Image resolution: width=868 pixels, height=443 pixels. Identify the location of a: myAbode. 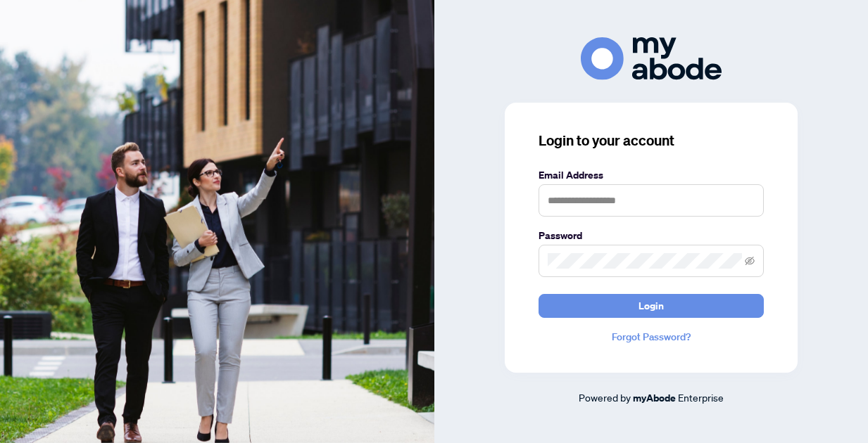
(654, 398).